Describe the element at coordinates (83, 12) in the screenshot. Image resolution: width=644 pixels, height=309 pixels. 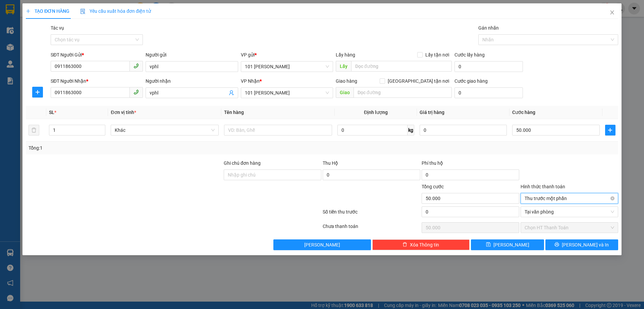
I see `img: icon` at that location.